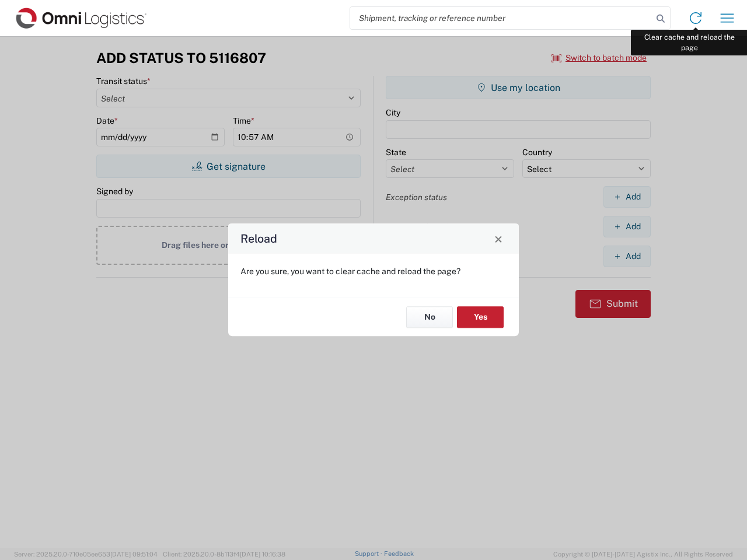 This screenshot has height=560, width=747. Describe the element at coordinates (430, 316) in the screenshot. I see `button: No` at that location.